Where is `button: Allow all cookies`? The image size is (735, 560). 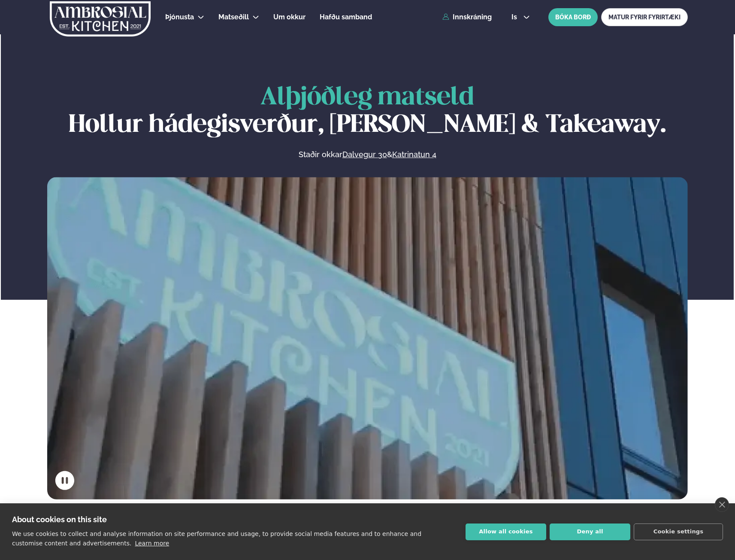 button: Allow all cookies is located at coordinates (506, 531).